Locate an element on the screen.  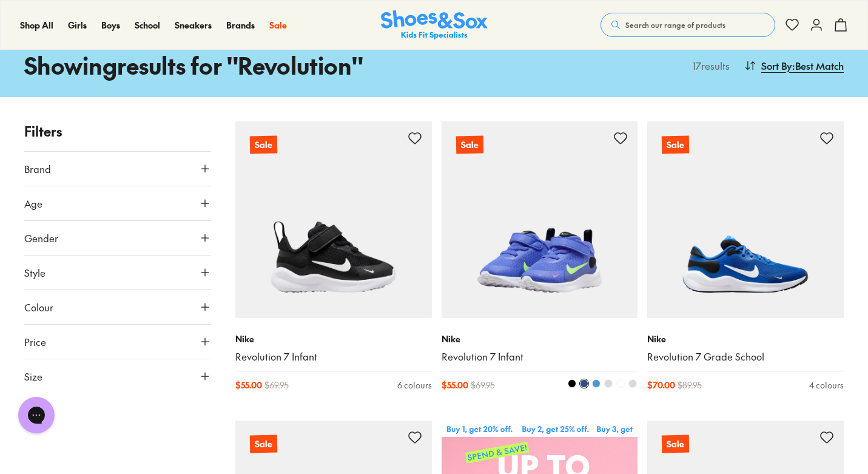
a: Shop All is located at coordinates (36, 25).